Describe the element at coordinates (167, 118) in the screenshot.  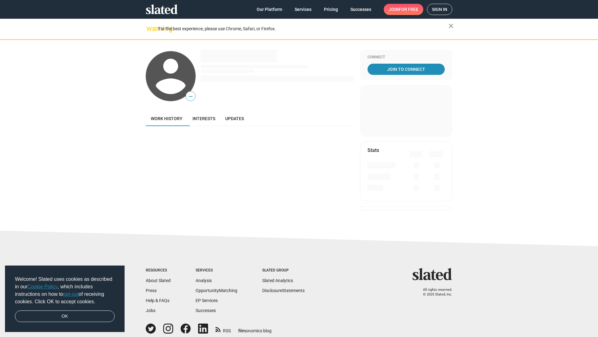
I see `span: Work history` at that location.